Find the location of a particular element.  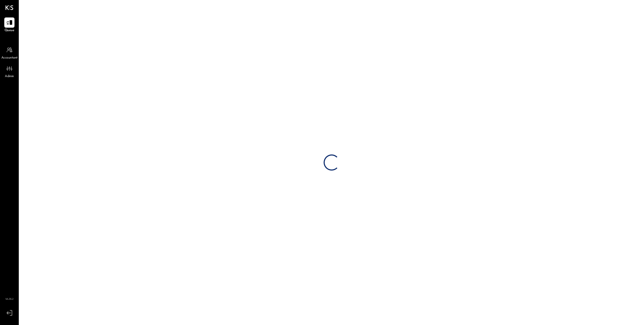

a: Admin is located at coordinates (9, 71).